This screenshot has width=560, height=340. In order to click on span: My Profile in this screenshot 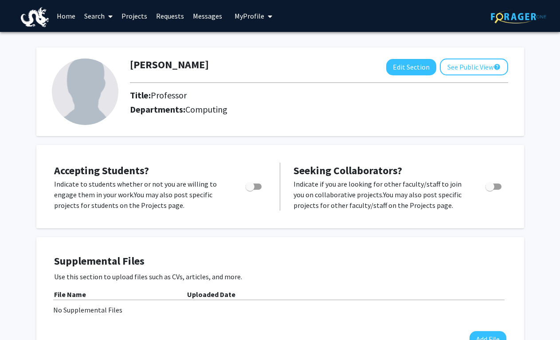, I will do `click(249, 16)`.